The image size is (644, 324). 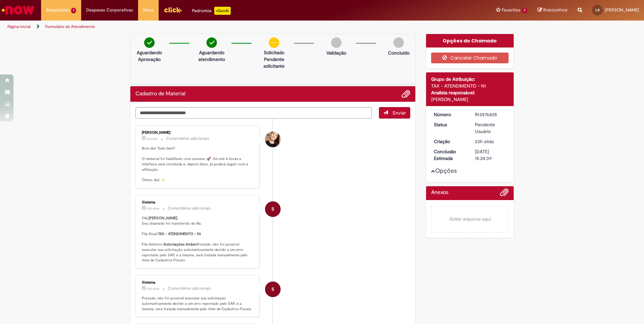 I want to click on div: Padroniza, so click(x=211, y=11).